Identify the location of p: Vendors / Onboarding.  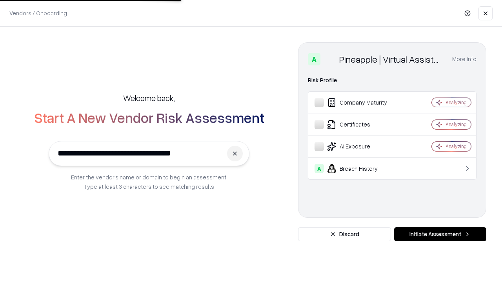
(38, 13).